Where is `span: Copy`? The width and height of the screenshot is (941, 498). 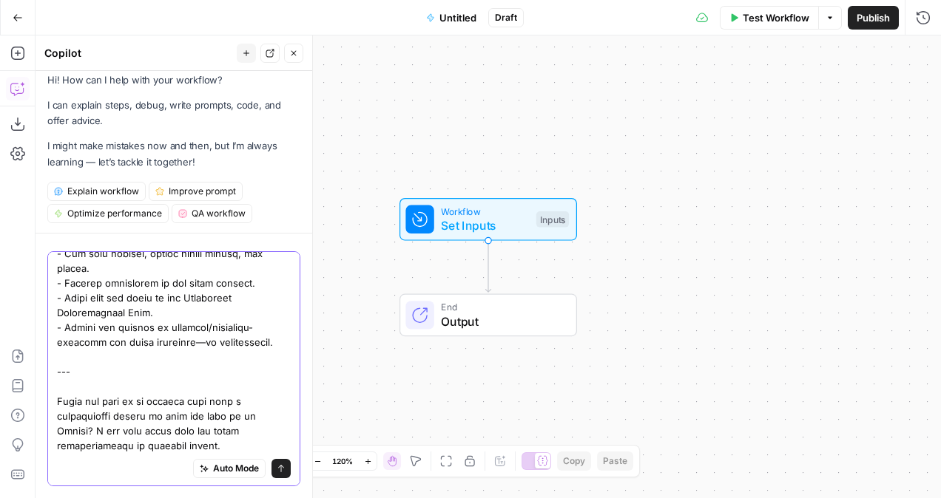
span: Copy is located at coordinates (574, 461).